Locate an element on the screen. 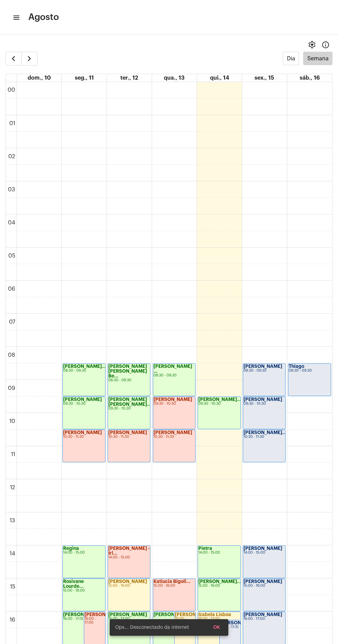 The width and height of the screenshot is (338, 644). a: 11 de agosto de 2025 is located at coordinates (84, 78).